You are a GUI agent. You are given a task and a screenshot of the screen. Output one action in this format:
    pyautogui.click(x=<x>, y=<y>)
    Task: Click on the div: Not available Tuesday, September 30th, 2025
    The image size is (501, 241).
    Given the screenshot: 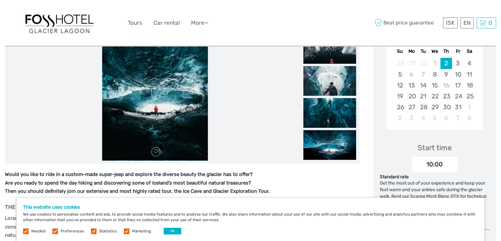 What is the action you would take?
    pyautogui.click(x=423, y=63)
    